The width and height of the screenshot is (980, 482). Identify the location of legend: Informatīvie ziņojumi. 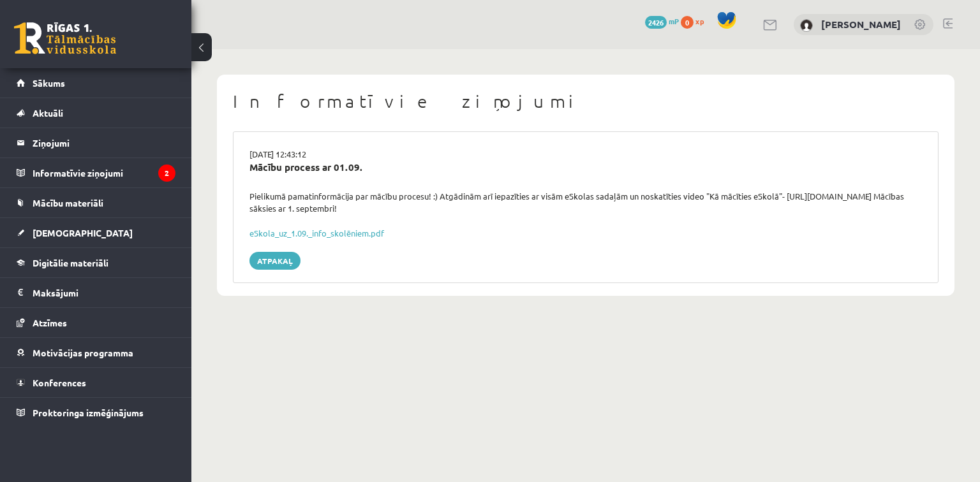
(104, 173).